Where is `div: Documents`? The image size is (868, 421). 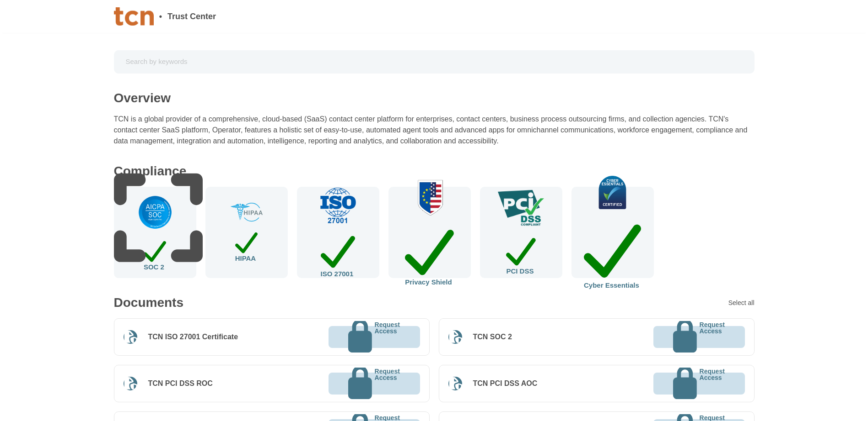 div: Documents is located at coordinates (149, 303).